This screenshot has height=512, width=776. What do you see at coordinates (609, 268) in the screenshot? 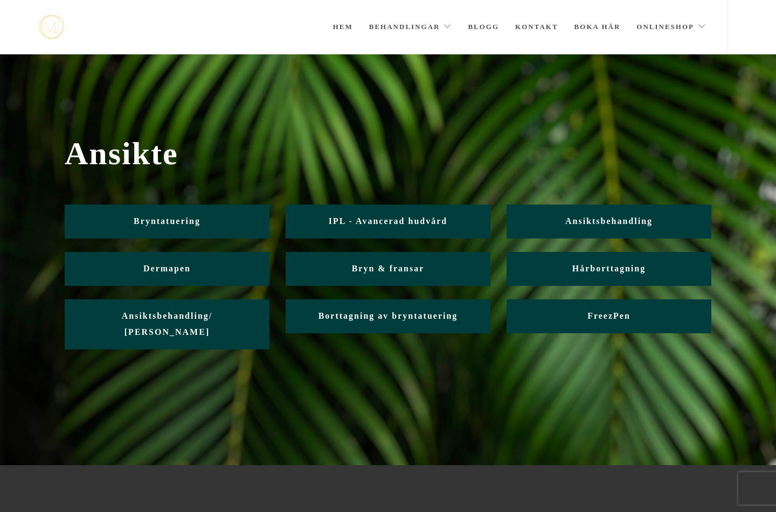
I see `span: Hårborttagning` at bounding box center [609, 268].